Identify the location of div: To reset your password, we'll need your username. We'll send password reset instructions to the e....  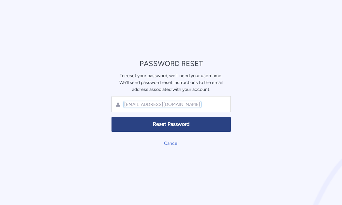
(171, 82).